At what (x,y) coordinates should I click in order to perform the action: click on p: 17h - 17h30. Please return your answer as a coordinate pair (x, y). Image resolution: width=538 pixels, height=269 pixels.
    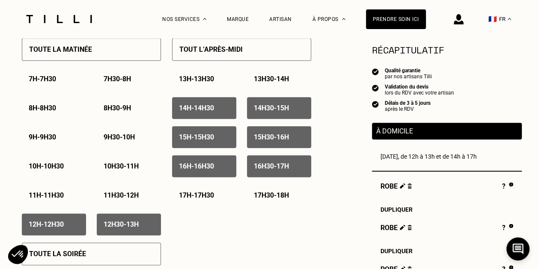
    Looking at the image, I should click on (197, 195).